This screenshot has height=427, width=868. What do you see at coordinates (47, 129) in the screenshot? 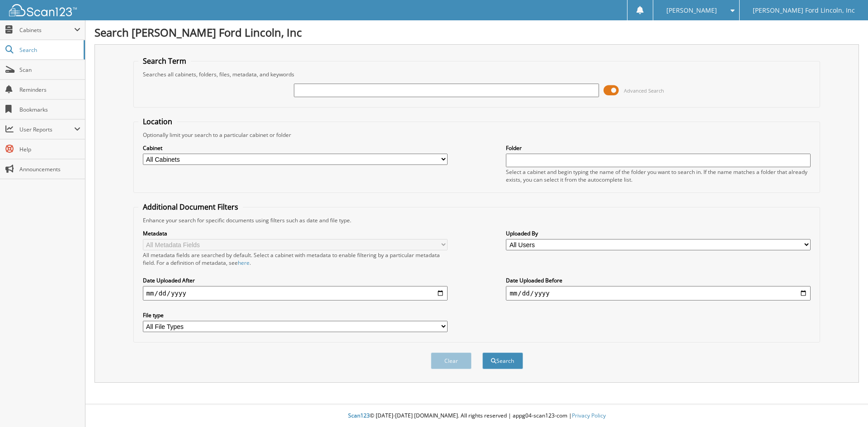
I see `span: User Reports` at bounding box center [47, 129].